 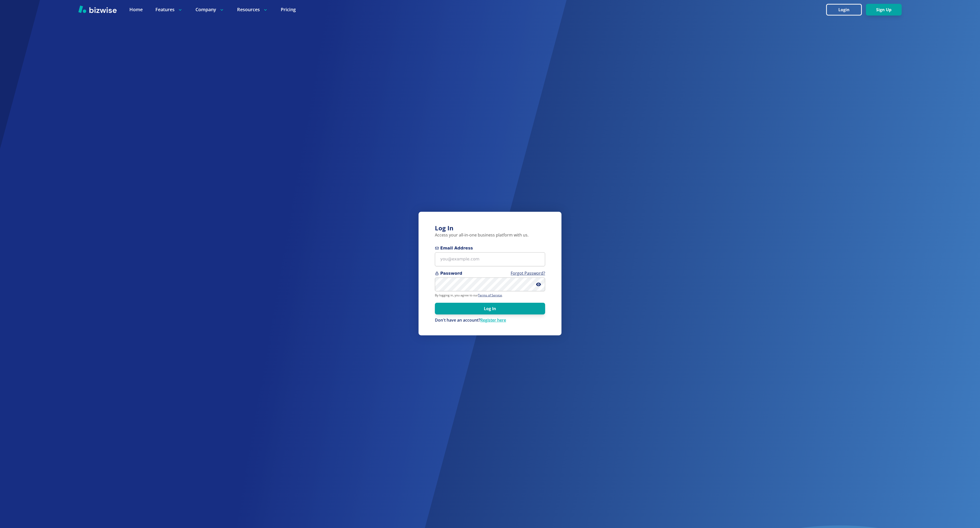 I want to click on a: Home, so click(x=136, y=9).